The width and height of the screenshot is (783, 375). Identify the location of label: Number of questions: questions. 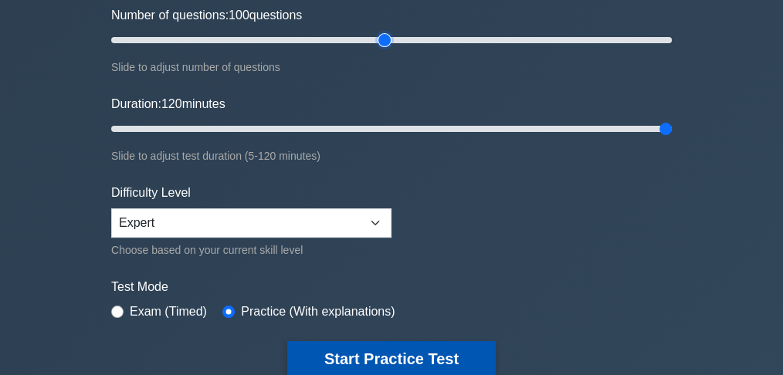
(206, 15).